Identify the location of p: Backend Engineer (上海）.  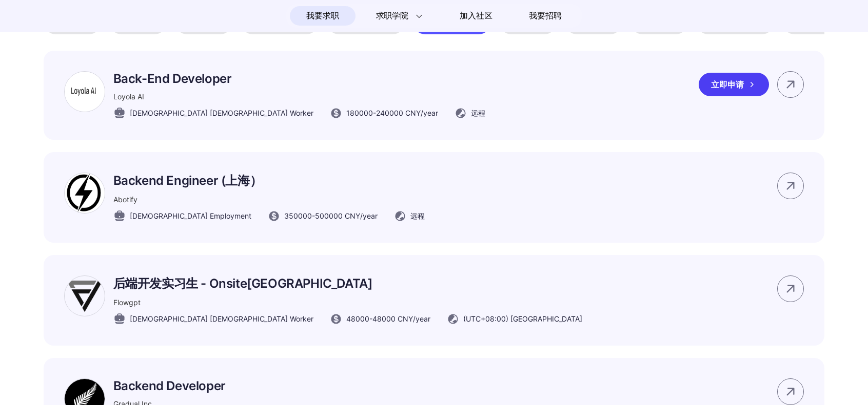
(269, 181).